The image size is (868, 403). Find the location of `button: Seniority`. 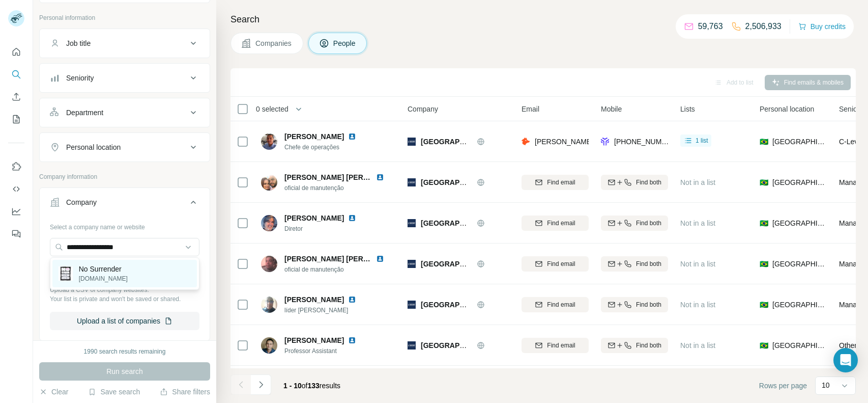

button: Seniority is located at coordinates (125, 78).